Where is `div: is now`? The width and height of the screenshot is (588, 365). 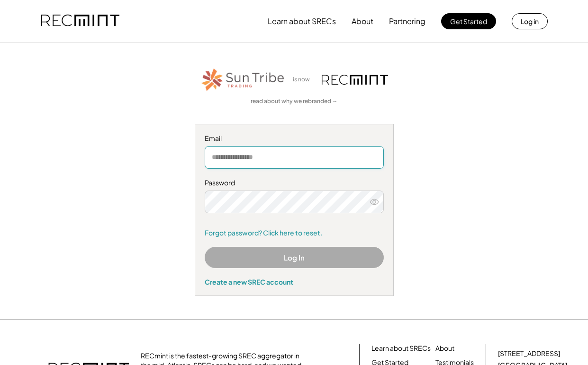
div: is now is located at coordinates (304, 79).